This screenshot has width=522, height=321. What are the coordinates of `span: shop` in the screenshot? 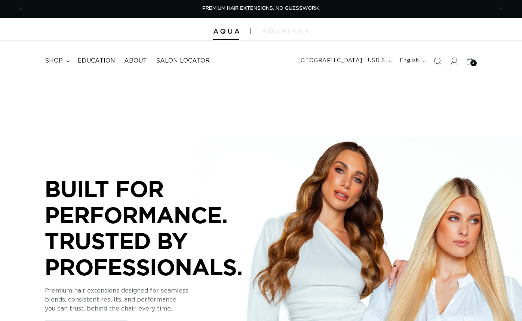 It's located at (54, 61).